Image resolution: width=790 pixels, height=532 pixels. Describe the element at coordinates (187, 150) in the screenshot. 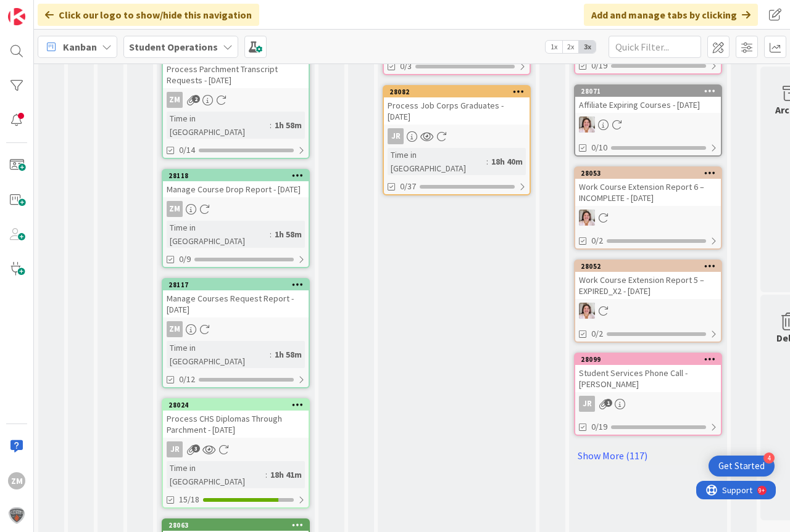

I see `span: 0/14` at that location.